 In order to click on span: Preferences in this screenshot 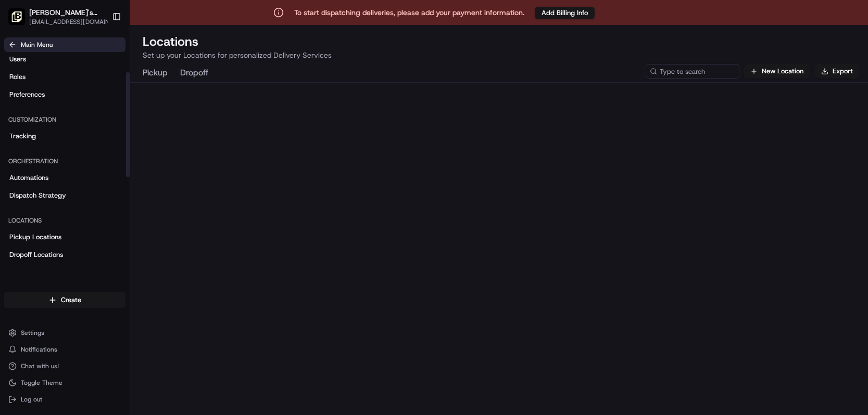, I will do `click(27, 95)`.